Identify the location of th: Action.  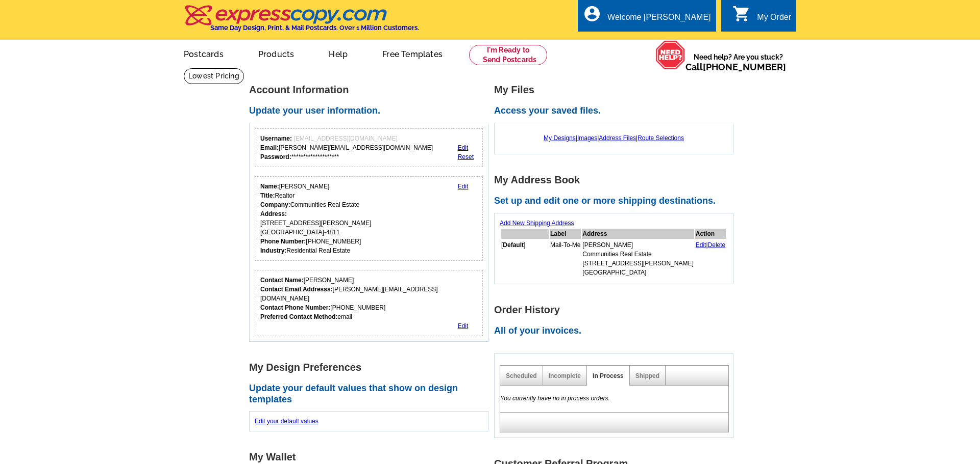
(710, 234).